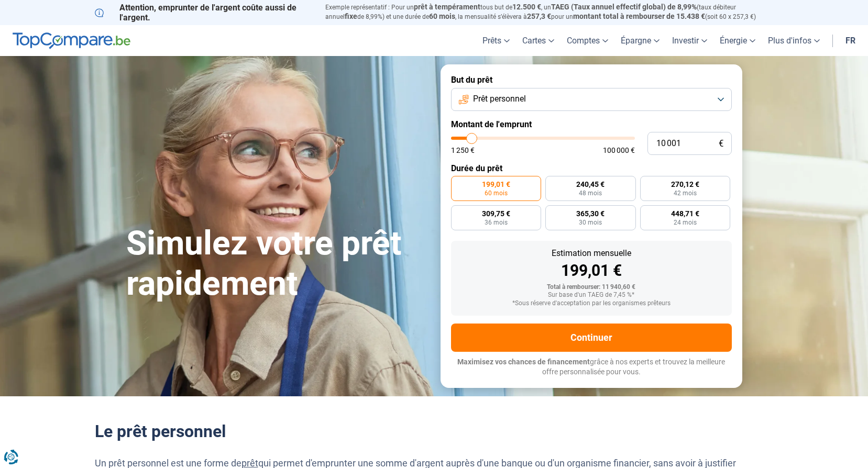 The image size is (868, 468). I want to click on h1: Simulez votre prêt rapidement, so click(277, 264).